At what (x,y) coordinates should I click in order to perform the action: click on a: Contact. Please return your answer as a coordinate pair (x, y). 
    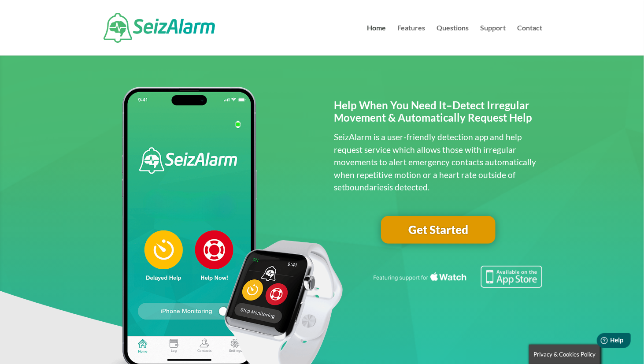
    Looking at the image, I should click on (530, 40).